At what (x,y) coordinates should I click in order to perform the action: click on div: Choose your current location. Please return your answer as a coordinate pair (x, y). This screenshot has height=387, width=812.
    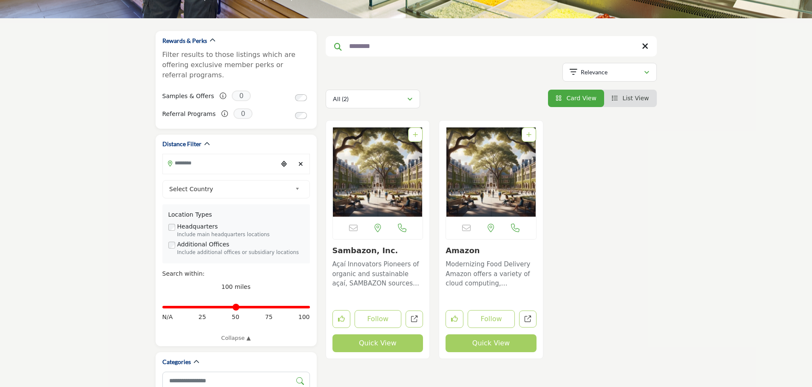
    Looking at the image, I should click on (284, 164).